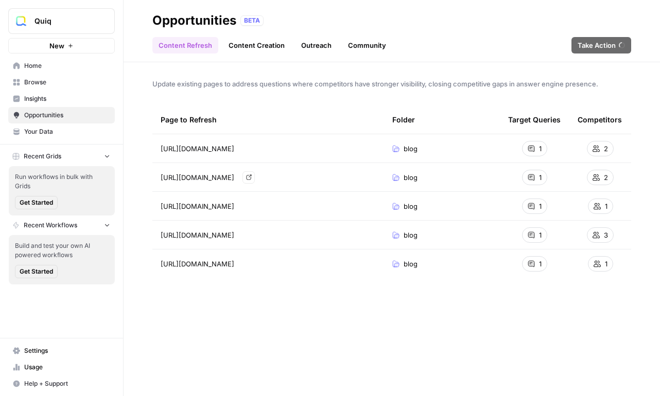 Image resolution: width=660 pixels, height=396 pixels. What do you see at coordinates (61, 82) in the screenshot?
I see `a: Browse` at bounding box center [61, 82].